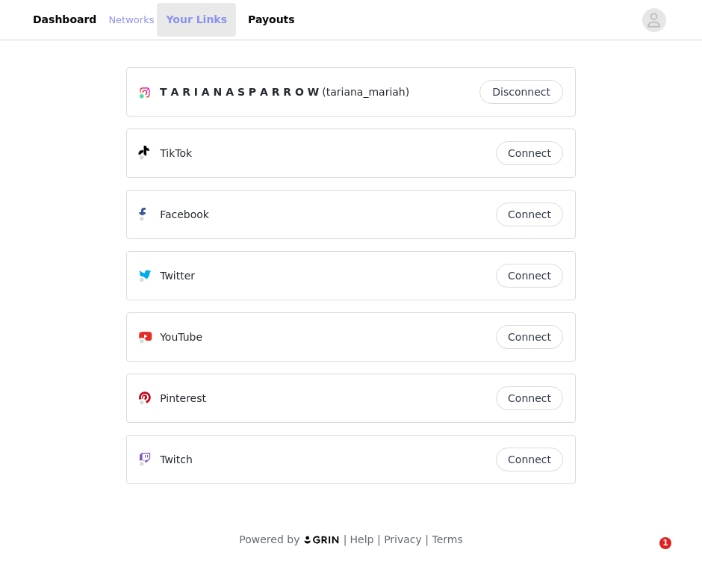 This screenshot has height=588, width=702. What do you see at coordinates (64, 19) in the screenshot?
I see `a: Dashboard` at bounding box center [64, 19].